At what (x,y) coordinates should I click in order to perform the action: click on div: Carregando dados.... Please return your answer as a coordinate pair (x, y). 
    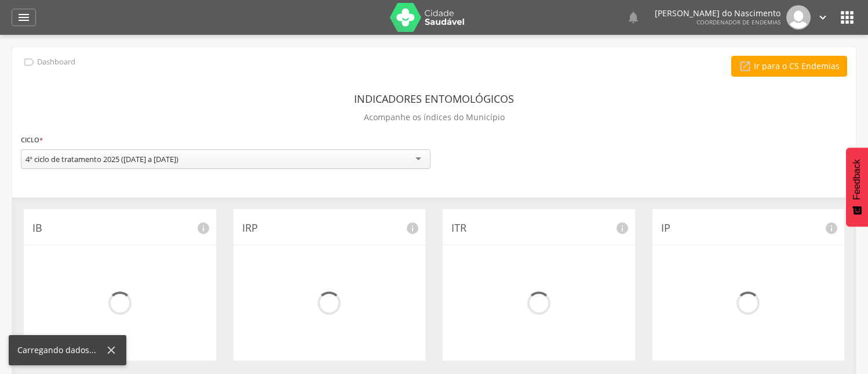
    Looking at the image, I should click on (61, 350).